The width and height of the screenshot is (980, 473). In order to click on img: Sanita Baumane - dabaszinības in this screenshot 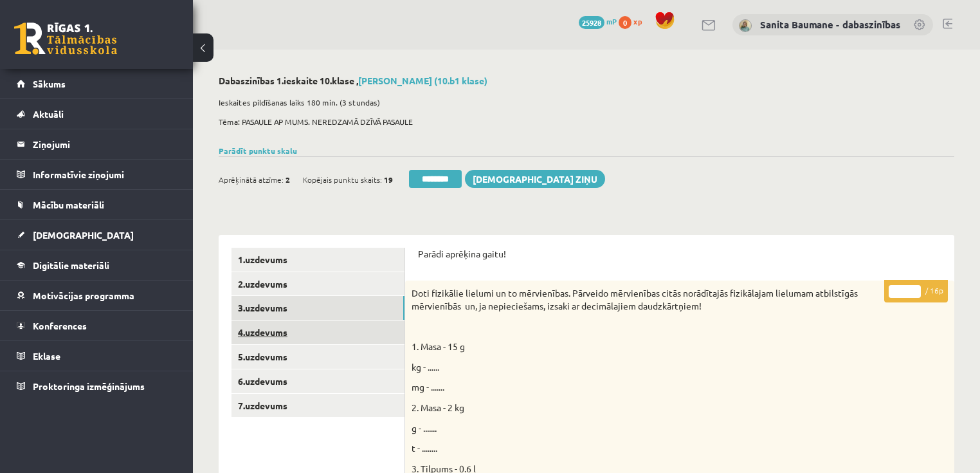, I will do `click(745, 26)`.